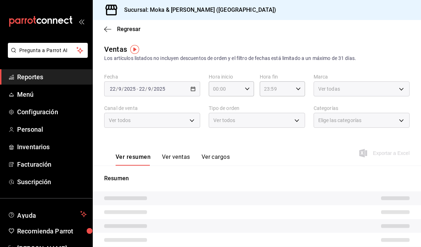 Image resolution: width=421 pixels, height=247 pixels. Describe the element at coordinates (257, 58) in the screenshot. I see `div: Los artículos listados no incluyen descuentos de orden y el filtro de fechas está limitado a un m...` at that location.